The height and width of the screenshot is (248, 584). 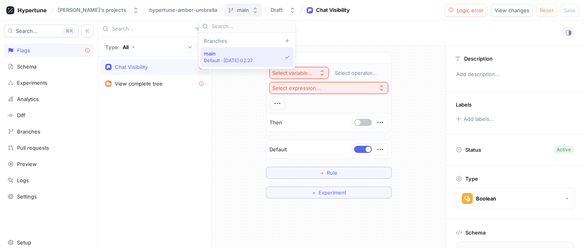 What do you see at coordinates (283, 10) in the screenshot?
I see `button: Draft` at bounding box center [283, 10].